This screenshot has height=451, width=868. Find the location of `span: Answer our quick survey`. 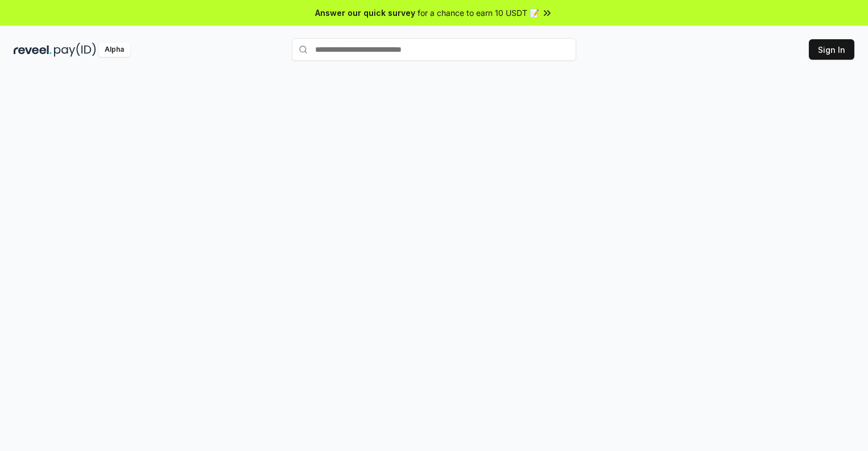

span: Answer our quick survey is located at coordinates (365, 12).